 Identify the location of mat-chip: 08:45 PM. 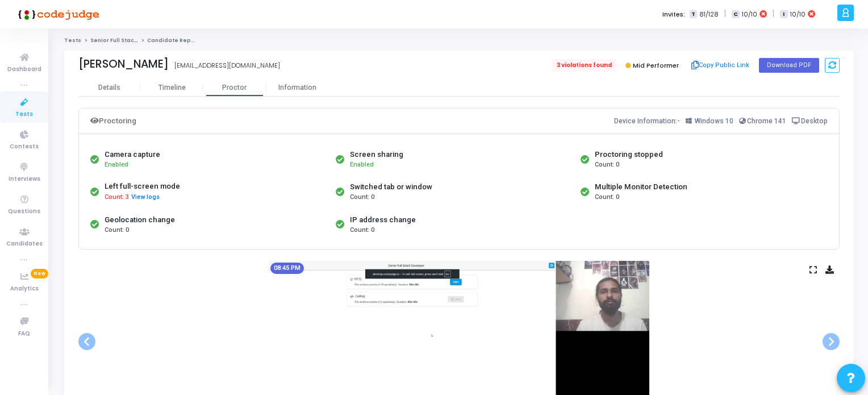
(287, 268).